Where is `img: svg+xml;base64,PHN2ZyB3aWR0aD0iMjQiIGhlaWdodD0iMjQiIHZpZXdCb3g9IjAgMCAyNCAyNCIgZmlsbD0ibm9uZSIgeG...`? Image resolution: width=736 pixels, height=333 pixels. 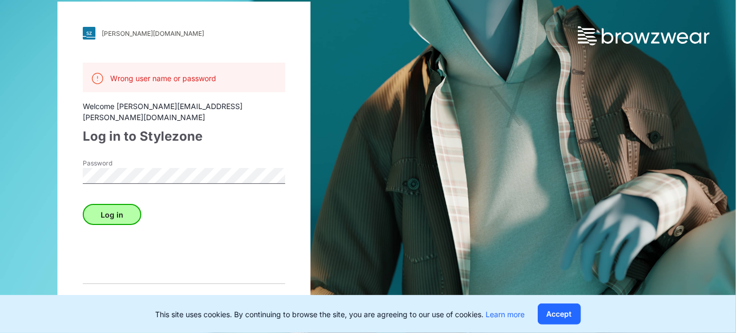
img: svg+xml;base64,PHN2ZyB3aWR0aD0iMjQiIGhlaWdodD0iMjQiIHZpZXdCb3g9IjAgMCAyNCAyNCIgZmlsbD0ibm9uZSIgeG... is located at coordinates (97, 79).